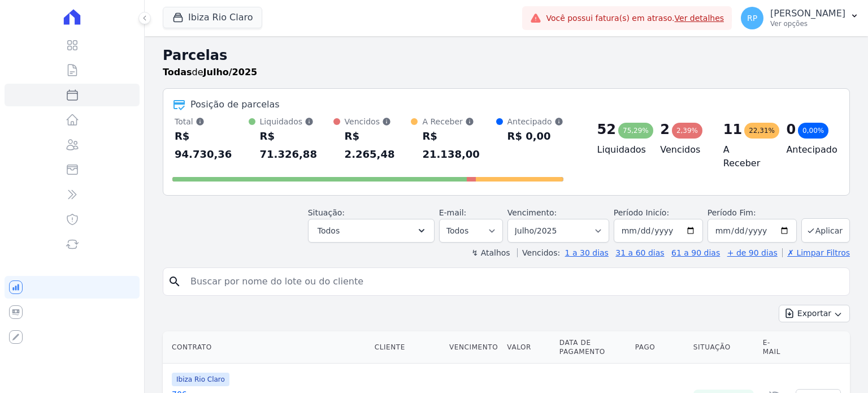 The width and height of the screenshot is (868, 393). Describe the element at coordinates (200, 379) in the screenshot. I see `span: Ibiza Rio Claro` at that location.